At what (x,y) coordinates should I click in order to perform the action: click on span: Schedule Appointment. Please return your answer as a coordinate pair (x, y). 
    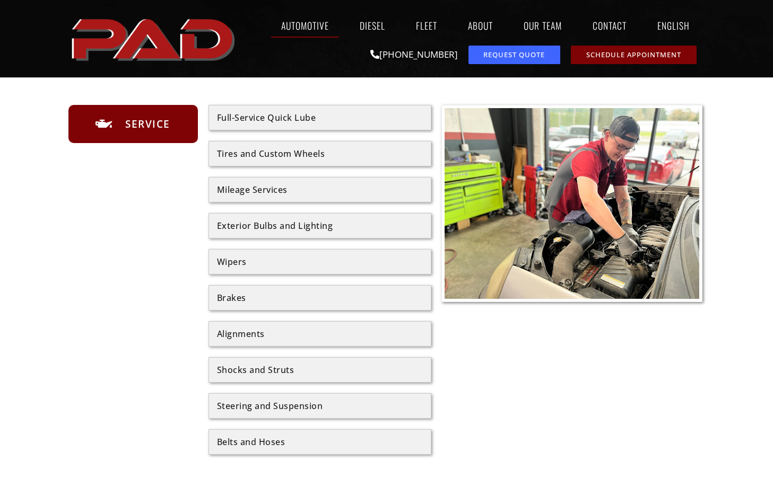
    Looking at the image, I should click on (633, 55).